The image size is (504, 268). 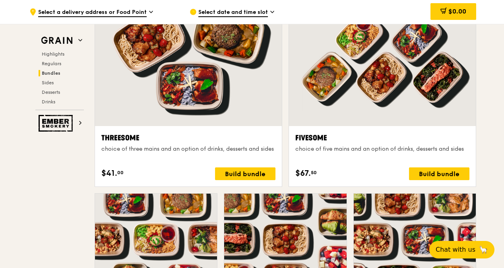 I want to click on span: $67., so click(x=303, y=173).